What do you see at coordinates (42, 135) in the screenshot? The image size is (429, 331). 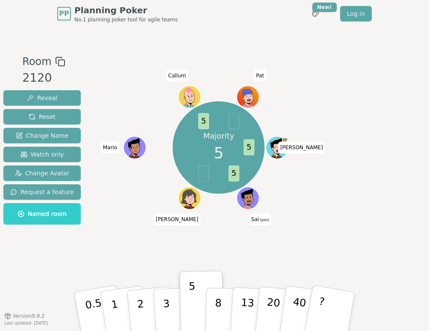 I see `button: Change Name` at bounding box center [42, 135].